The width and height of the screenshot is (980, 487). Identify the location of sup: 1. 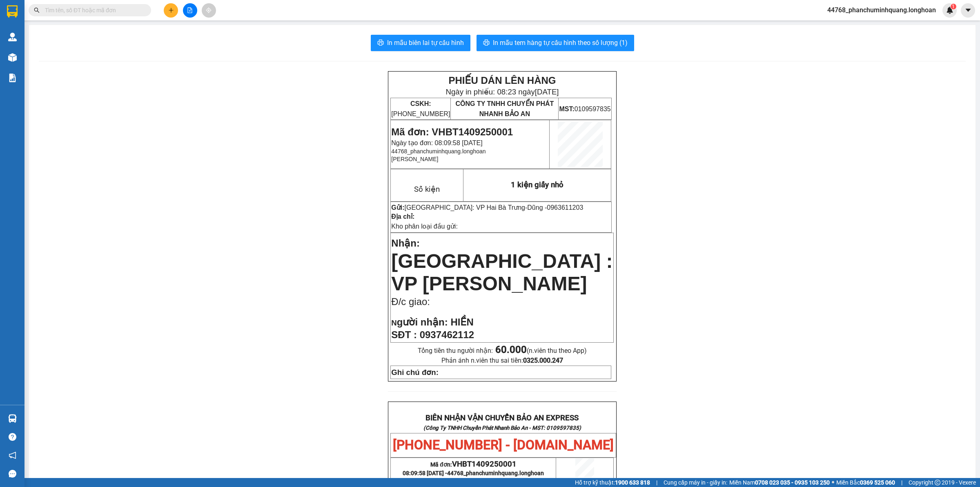
(953, 7).